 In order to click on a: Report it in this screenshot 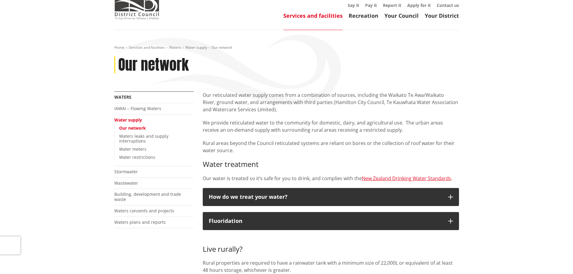, I will do `click(392, 5)`.